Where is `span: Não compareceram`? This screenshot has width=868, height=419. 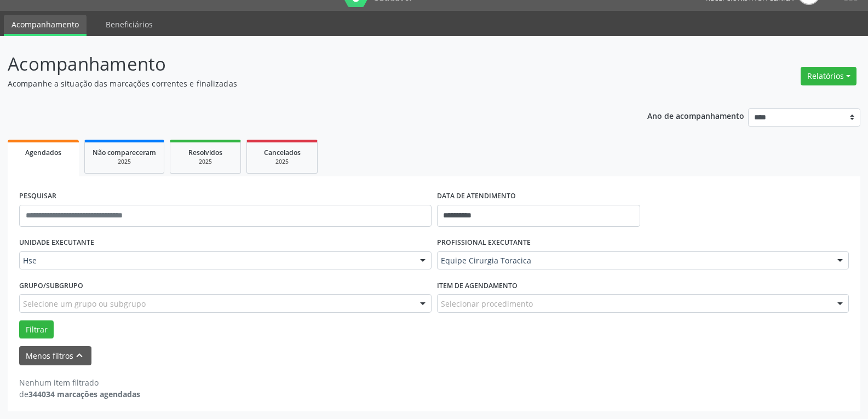
span: Não compareceram is located at coordinates (124, 152).